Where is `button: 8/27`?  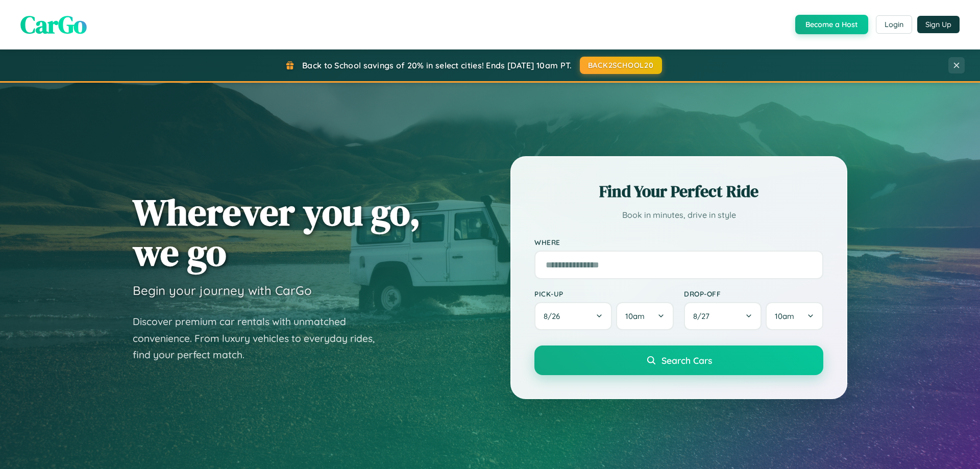
button: 8/27 is located at coordinates (723, 316).